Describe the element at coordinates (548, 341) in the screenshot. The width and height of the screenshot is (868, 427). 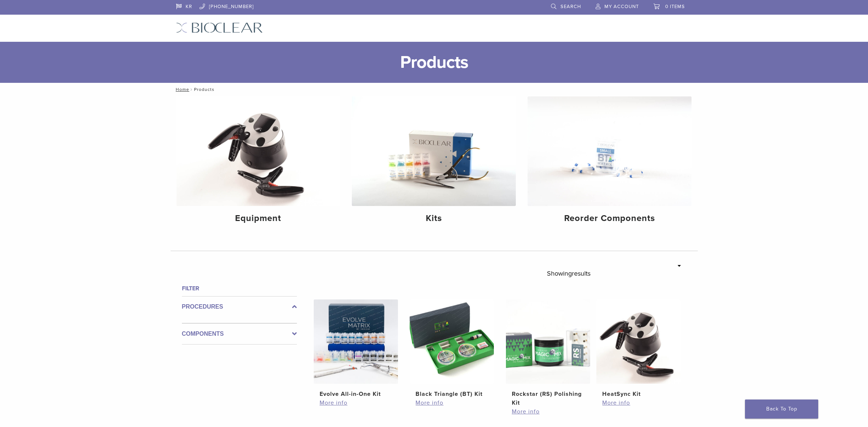
I see `img: Rockstar (RS) Polishing Kit` at that location.